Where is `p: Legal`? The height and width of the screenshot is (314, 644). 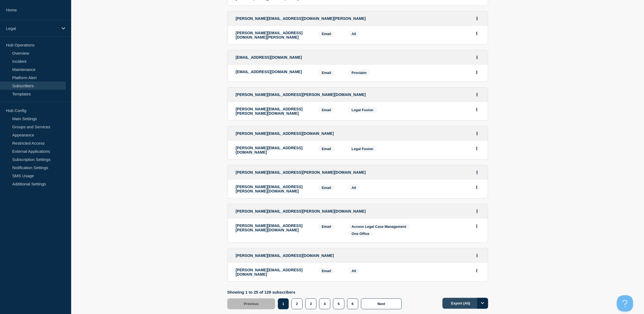 p: Legal is located at coordinates (32, 28).